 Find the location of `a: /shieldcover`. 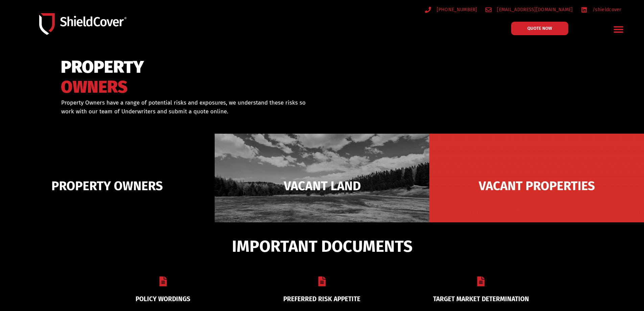

a: /shieldcover is located at coordinates (601, 9).